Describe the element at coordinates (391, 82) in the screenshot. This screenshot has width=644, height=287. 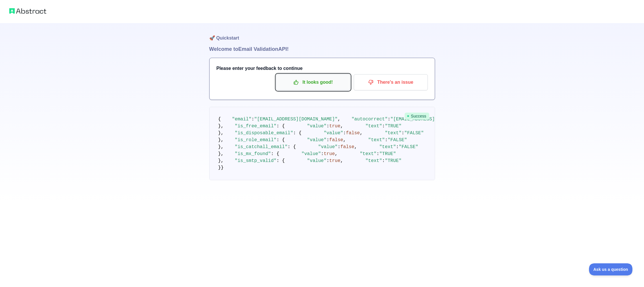
I see `button: There's an issue` at that location.